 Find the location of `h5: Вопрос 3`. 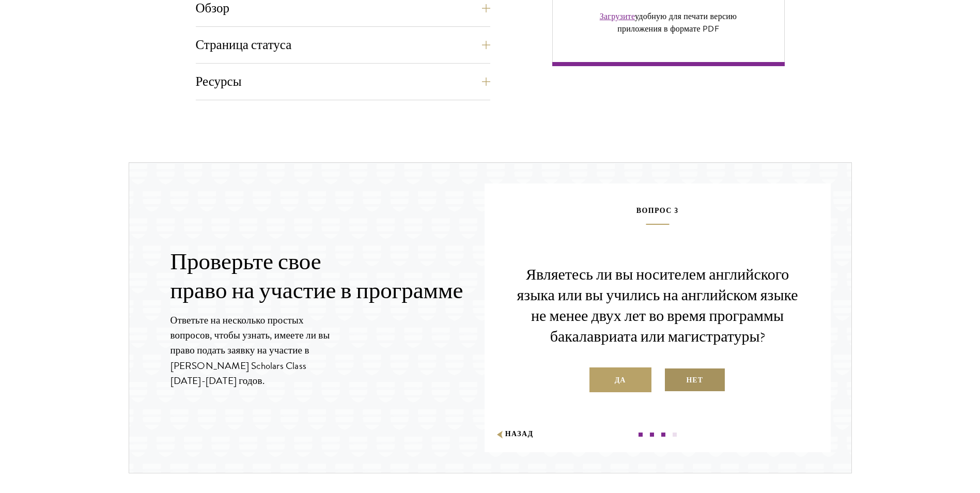

h5: Вопрос 3 is located at coordinates (657, 214).